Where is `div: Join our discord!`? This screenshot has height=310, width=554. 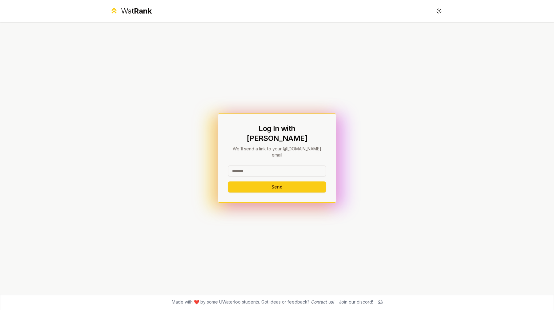
div: Join our discord! is located at coordinates (356, 302).